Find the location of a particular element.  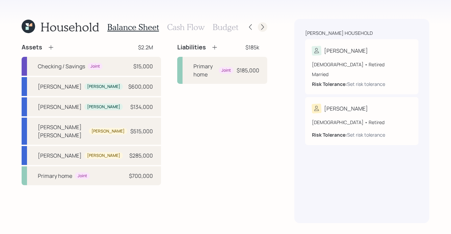

div: Married is located at coordinates (362, 74).